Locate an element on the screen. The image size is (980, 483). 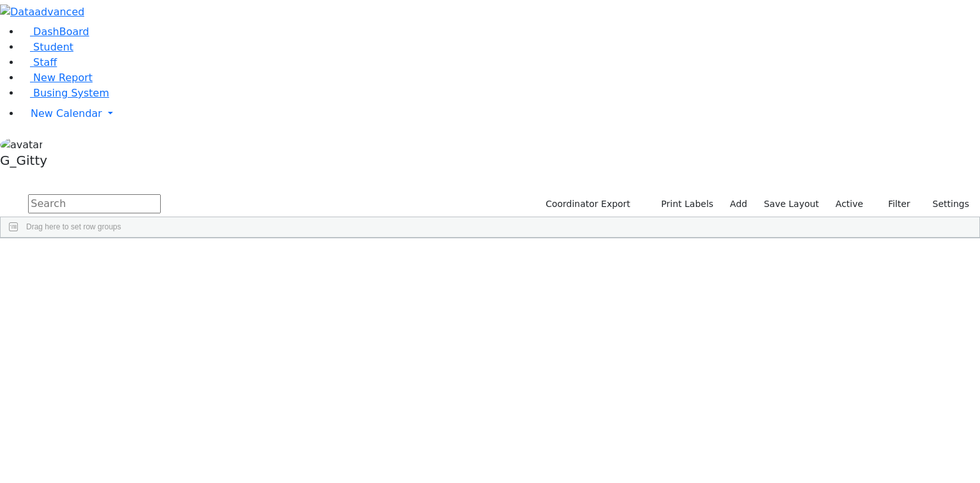
label: Active is located at coordinates (849, 204).